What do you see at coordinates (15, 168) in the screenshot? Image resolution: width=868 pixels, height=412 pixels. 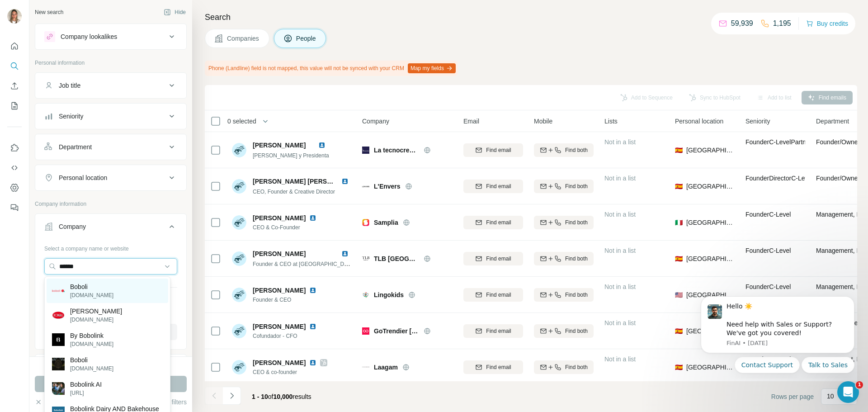 I see `button: Use Surfe API` at bounding box center [15, 168].